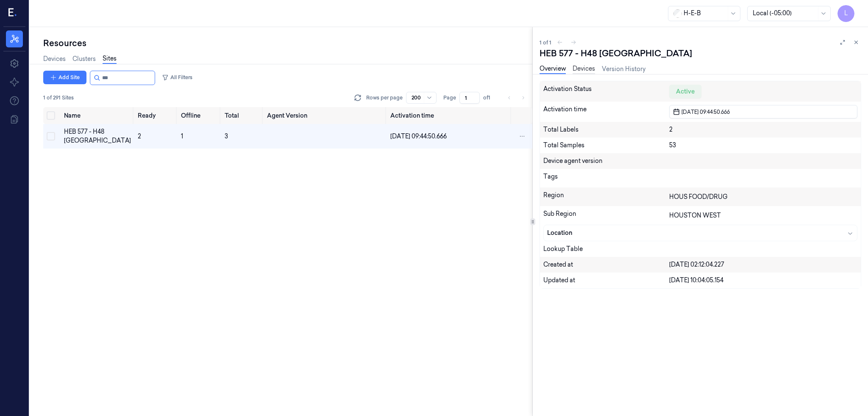 The width and height of the screenshot is (868, 416). What do you see at coordinates (606, 280) in the screenshot?
I see `div: Updated at` at bounding box center [606, 280].